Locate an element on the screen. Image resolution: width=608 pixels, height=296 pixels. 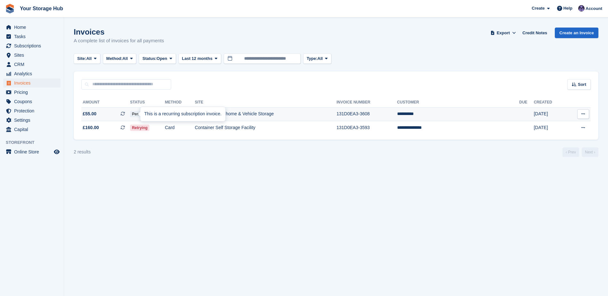
span: Pending is located at coordinates (139, 114).